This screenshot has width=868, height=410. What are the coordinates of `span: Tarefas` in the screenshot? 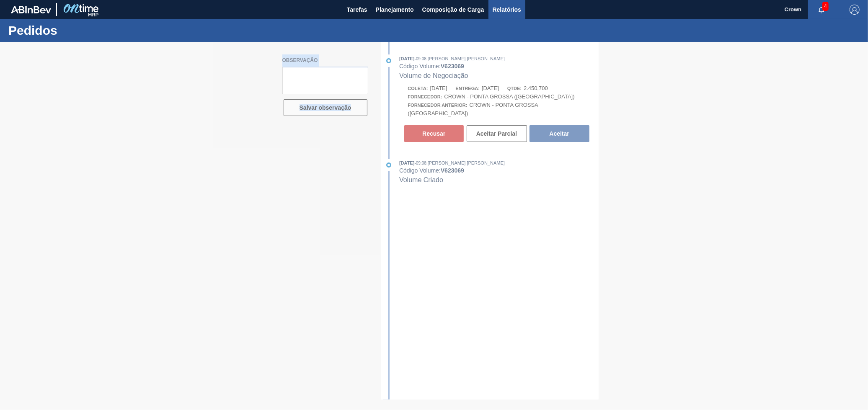 It's located at (357, 10).